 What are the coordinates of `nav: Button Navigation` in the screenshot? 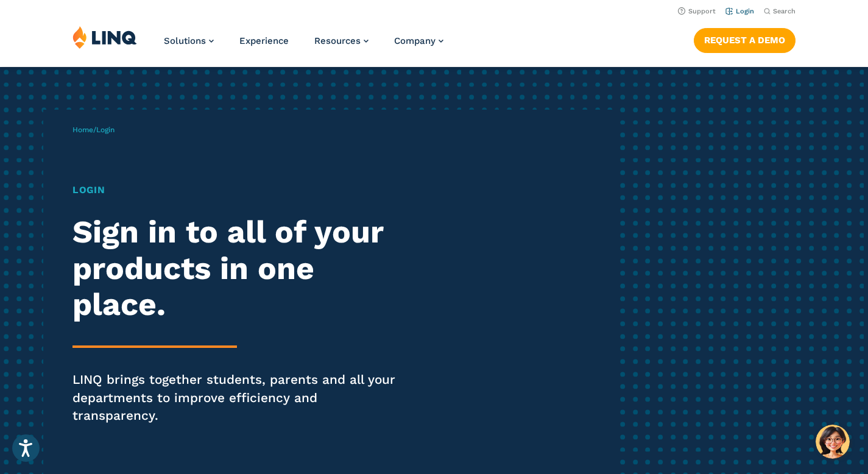 It's located at (744, 39).